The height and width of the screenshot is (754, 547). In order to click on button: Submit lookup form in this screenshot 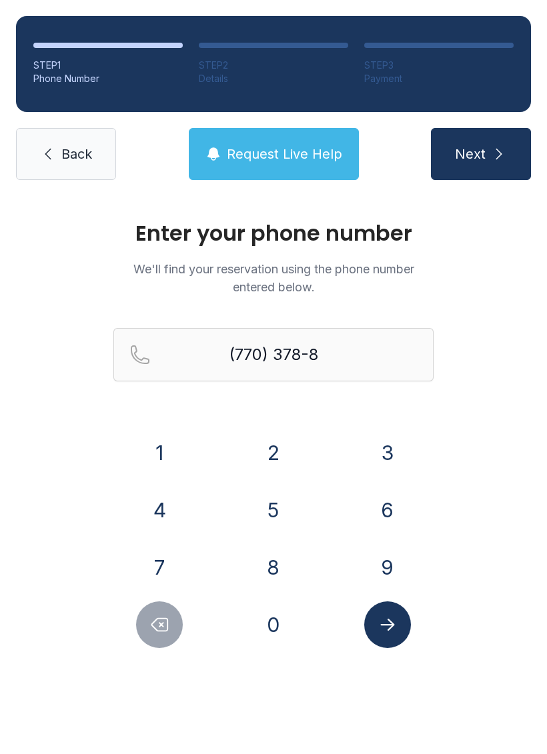, I will do `click(387, 625)`.